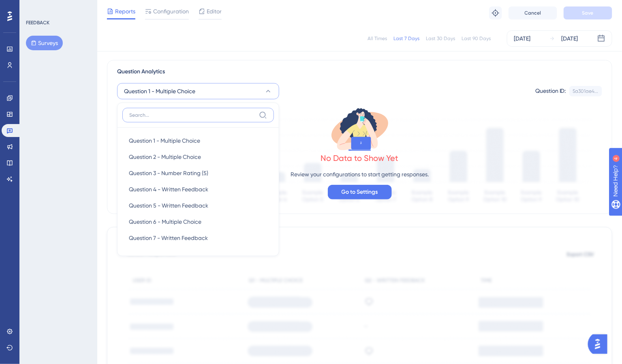  Describe the element at coordinates (198, 238) in the screenshot. I see `button: Question 7 - Written Feedback` at that location.